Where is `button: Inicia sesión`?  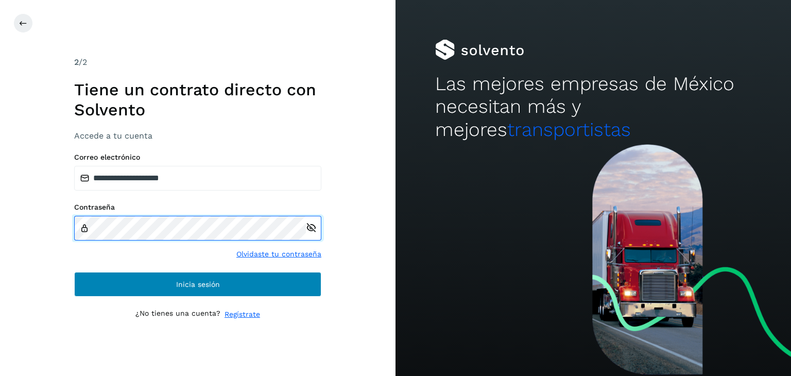
button: Inicia sesión is located at coordinates (198, 284).